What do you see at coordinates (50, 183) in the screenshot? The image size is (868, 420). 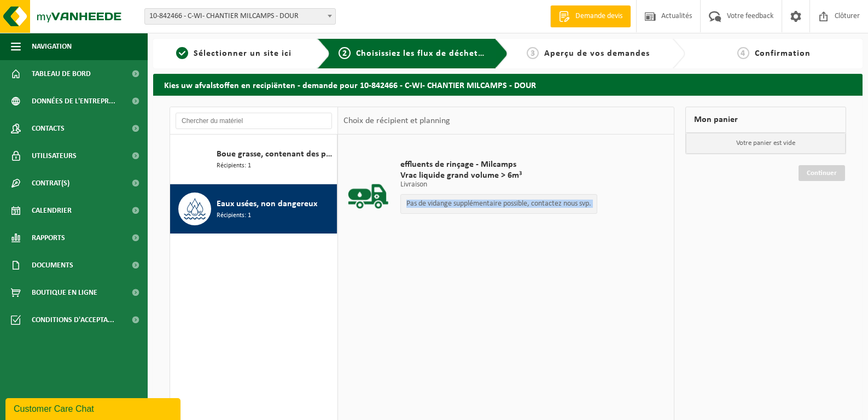 I see `span: Contrat(s)` at bounding box center [50, 183].